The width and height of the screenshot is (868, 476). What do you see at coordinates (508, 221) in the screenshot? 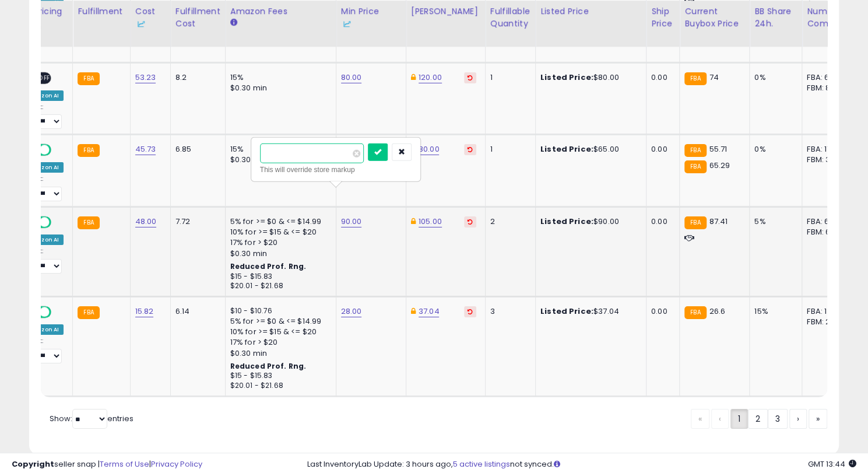
I see `div: 2` at bounding box center [508, 221].